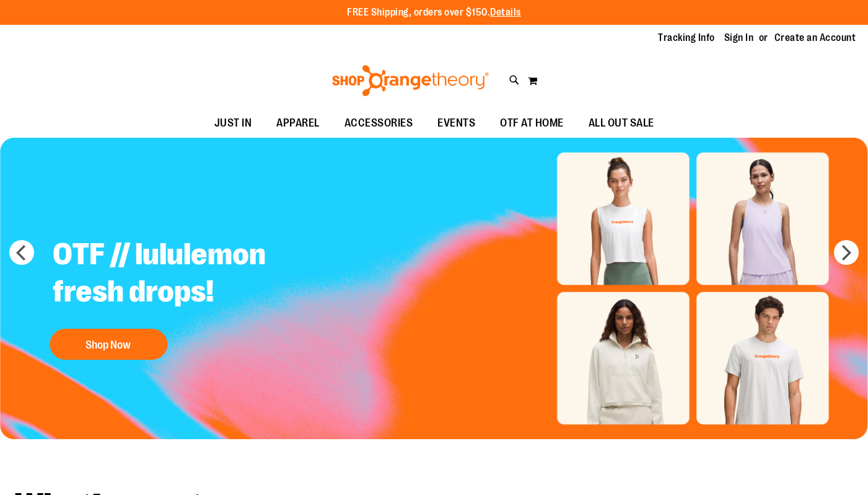 This screenshot has width=868, height=495. Describe the element at coordinates (532, 123) in the screenshot. I see `span: OTF AT HOME` at that location.